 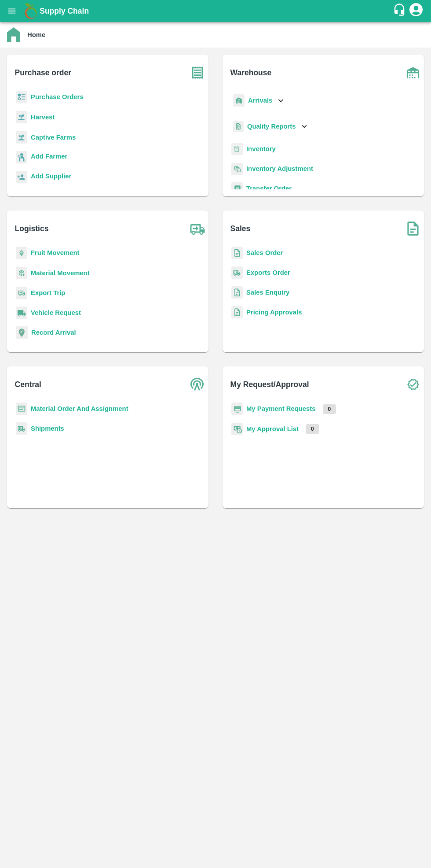 What do you see at coordinates (237, 429) in the screenshot?
I see `img: approval` at bounding box center [237, 429].